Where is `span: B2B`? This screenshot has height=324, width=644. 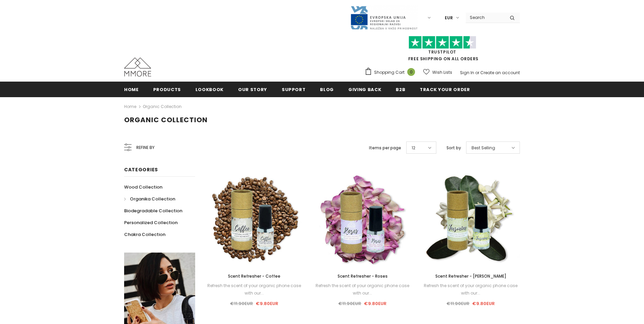 span: B2B is located at coordinates (400, 89).